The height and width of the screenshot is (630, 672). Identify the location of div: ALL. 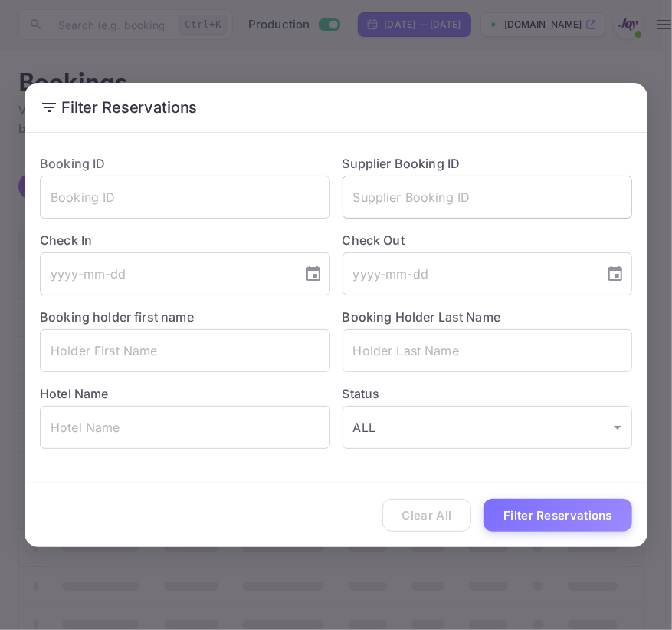
(487, 427).